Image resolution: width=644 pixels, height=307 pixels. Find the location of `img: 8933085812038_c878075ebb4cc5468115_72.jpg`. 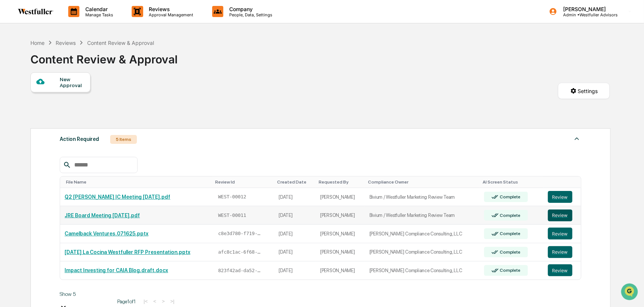

img: 8933085812038_c878075ebb4cc5468115_72.jpg is located at coordinates (22, 64).